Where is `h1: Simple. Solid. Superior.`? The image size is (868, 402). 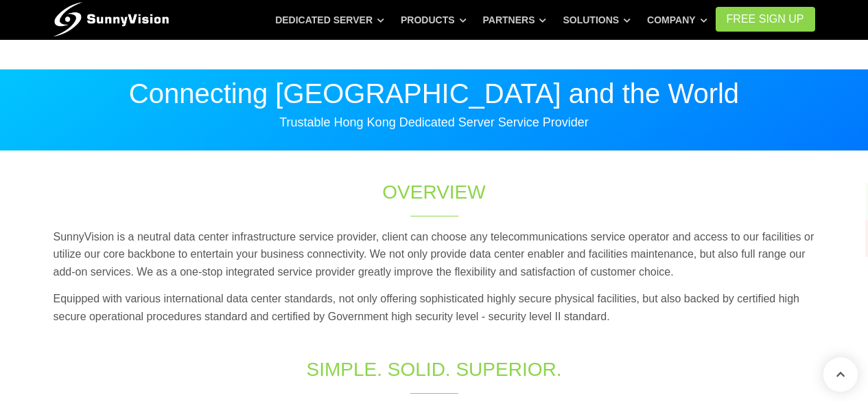 h1: Simple. Solid. Superior. is located at coordinates (434, 368).